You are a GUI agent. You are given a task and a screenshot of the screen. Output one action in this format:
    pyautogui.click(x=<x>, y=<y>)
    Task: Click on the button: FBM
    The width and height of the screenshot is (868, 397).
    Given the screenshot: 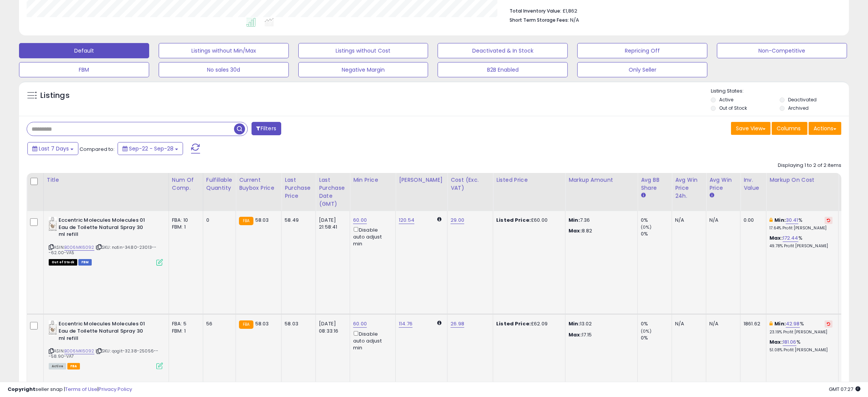 What is the action you would take?
    pyautogui.click(x=84, y=69)
    